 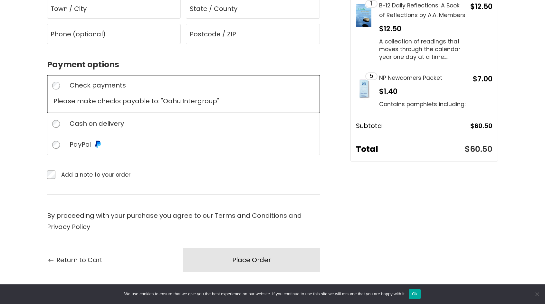 What do you see at coordinates (413, 126) in the screenshot?
I see `span: Subtotal` at bounding box center [413, 126].